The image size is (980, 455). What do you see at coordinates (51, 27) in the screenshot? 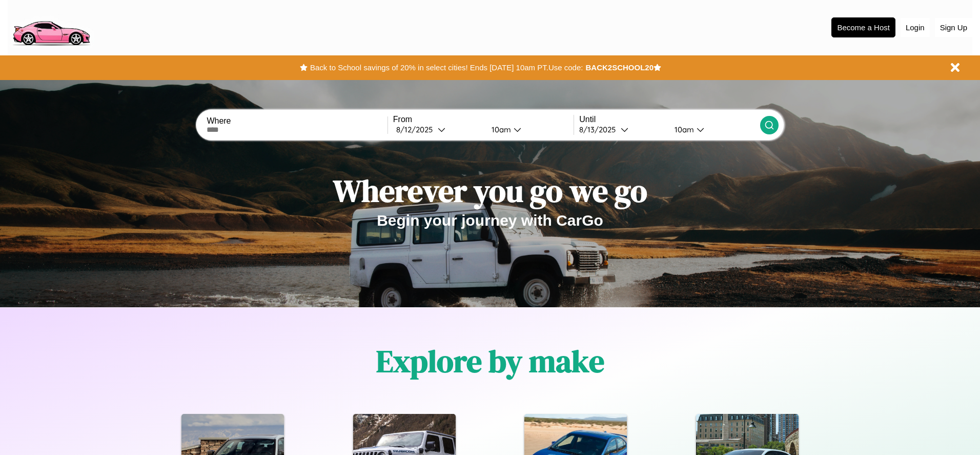
I see `img: logo` at bounding box center [51, 27].